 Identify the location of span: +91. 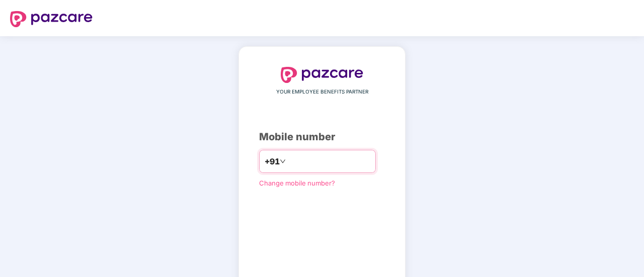
(272, 162).